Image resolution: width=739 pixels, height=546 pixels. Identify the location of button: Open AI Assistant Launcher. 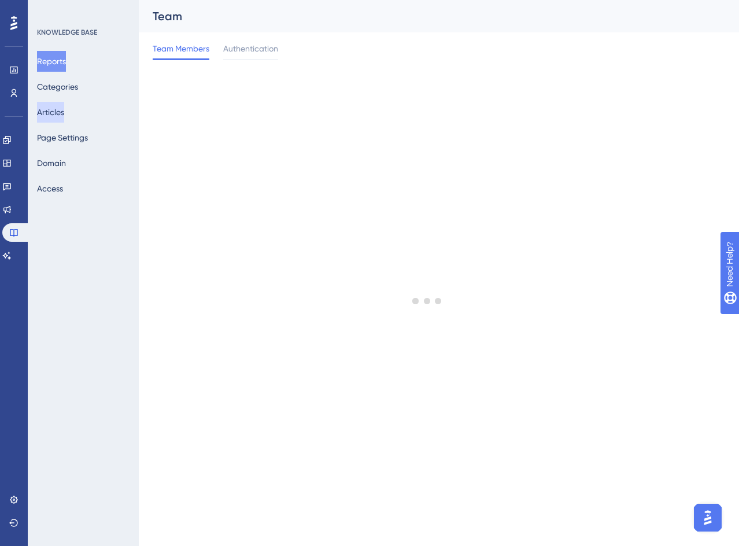
(17, 17).